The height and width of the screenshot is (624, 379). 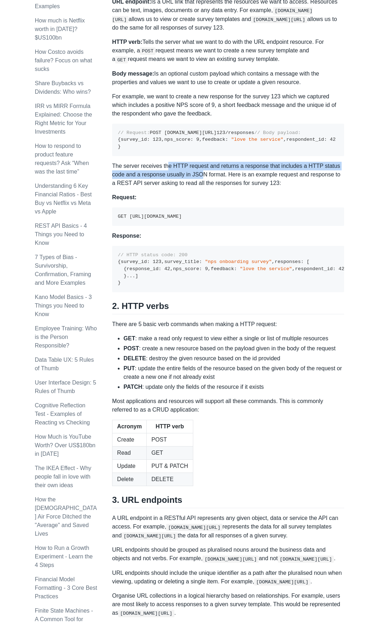 I want to click on li: : create a new resource based on the payload given in the body of the request, so click(x=234, y=348).